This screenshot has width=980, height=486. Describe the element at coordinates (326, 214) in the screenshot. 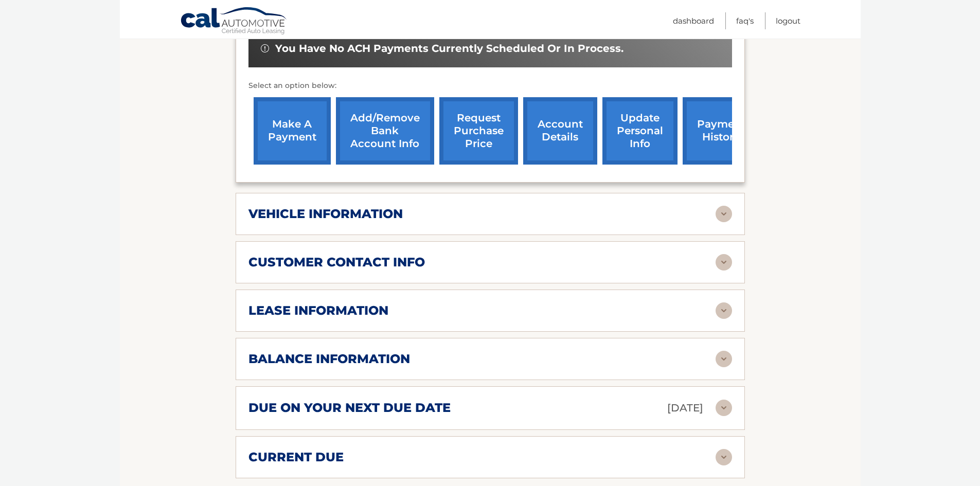

I see `h2: vehicle information` at that location.